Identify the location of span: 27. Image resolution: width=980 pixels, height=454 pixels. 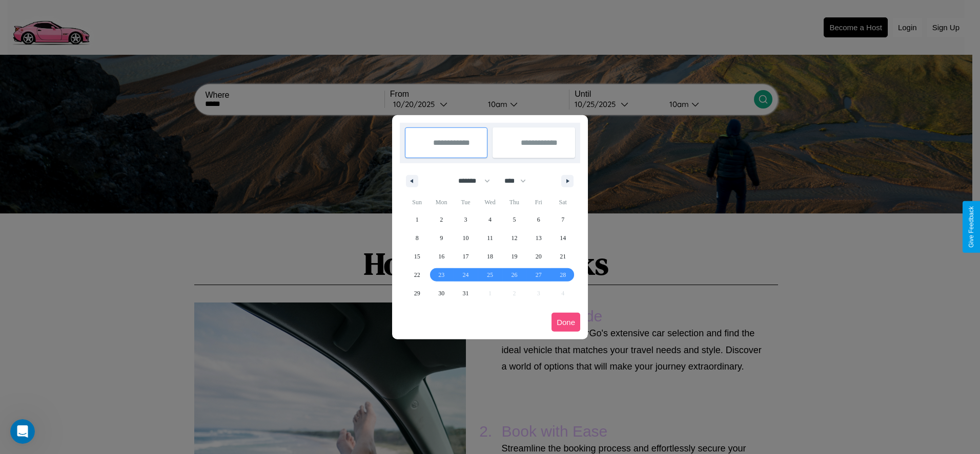
(539, 275).